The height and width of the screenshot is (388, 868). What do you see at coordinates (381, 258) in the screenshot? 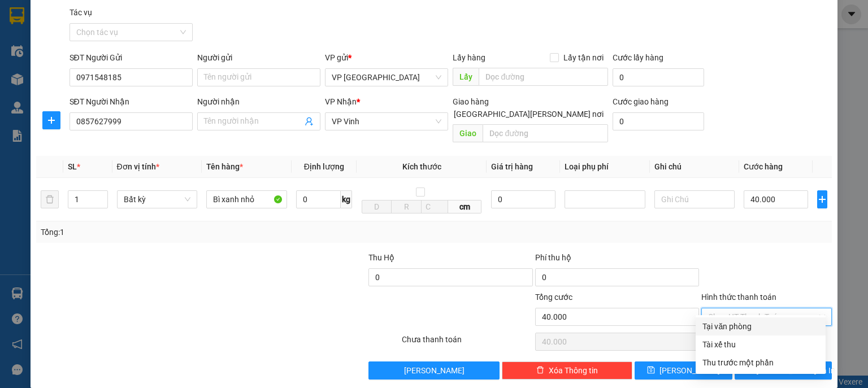
I see `span: Thu Hộ` at bounding box center [381, 258].